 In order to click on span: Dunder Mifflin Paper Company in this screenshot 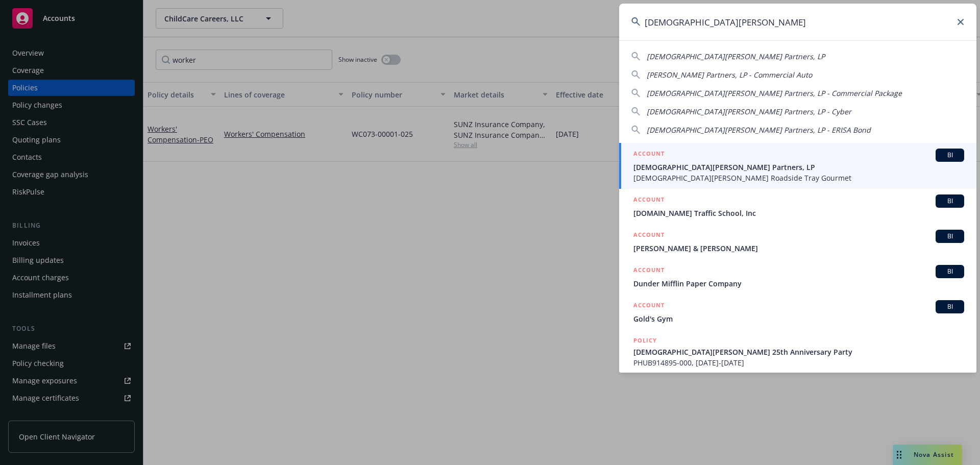, I will do `click(799, 284)`.